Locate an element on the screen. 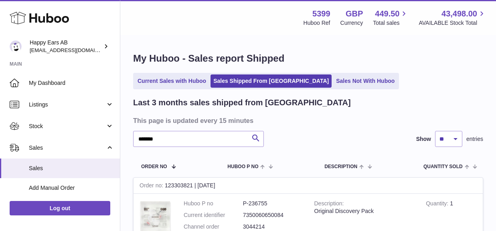 The image size is (496, 231). strong: Description is located at coordinates (329, 204).